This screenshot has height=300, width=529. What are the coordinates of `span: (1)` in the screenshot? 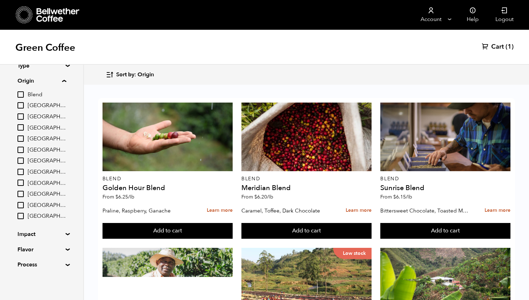 It's located at (509, 47).